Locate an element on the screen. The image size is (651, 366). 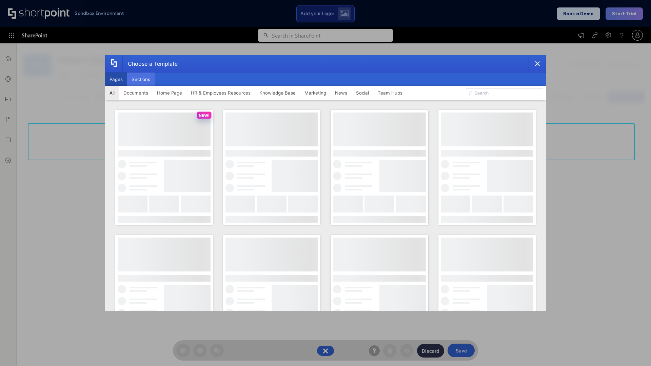
button: Sections is located at coordinates (141, 79).